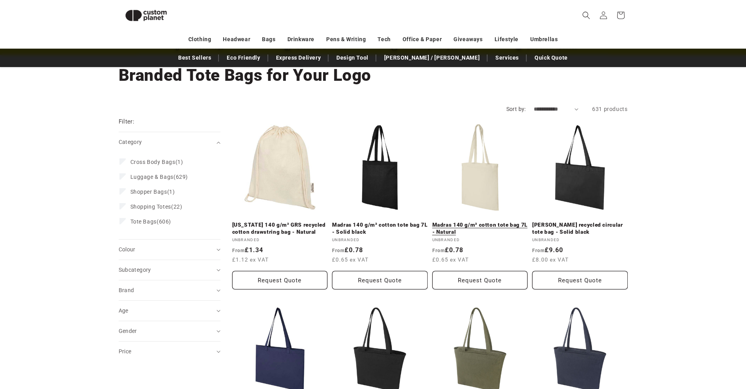  What do you see at coordinates (586, 15) in the screenshot?
I see `summary: Search` at bounding box center [586, 15].